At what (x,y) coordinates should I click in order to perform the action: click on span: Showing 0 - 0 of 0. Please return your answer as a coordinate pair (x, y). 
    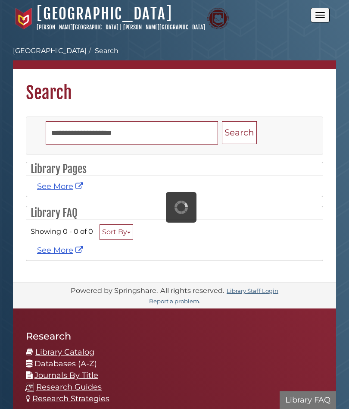
    Looking at the image, I should click on (62, 231).